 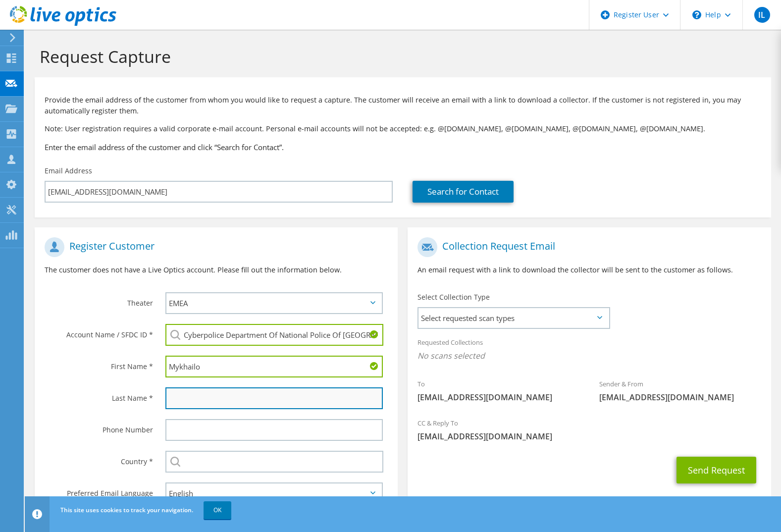 What do you see at coordinates (98, 363) in the screenshot?
I see `label: First Name *` at bounding box center [98, 363].